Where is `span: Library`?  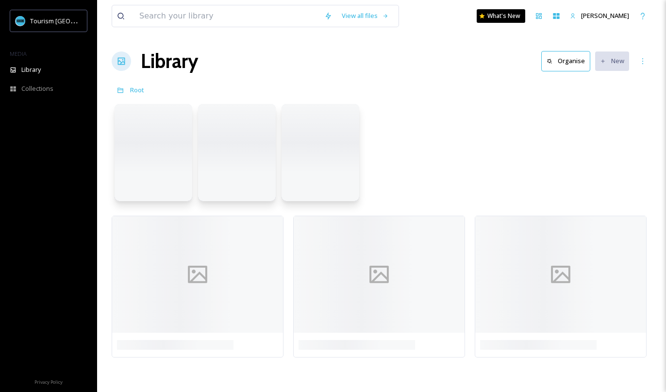
span: Library is located at coordinates (31, 69).